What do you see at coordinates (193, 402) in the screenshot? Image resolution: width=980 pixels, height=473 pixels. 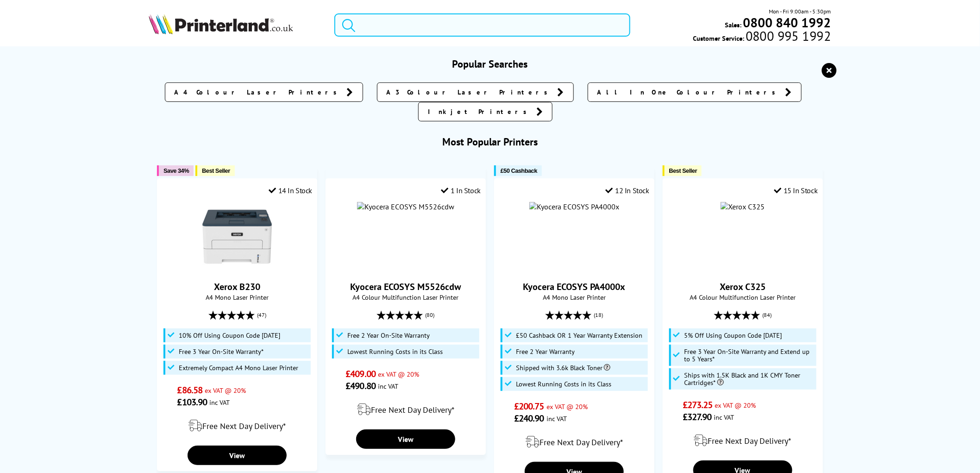 I see `span: £103.90` at bounding box center [193, 402].